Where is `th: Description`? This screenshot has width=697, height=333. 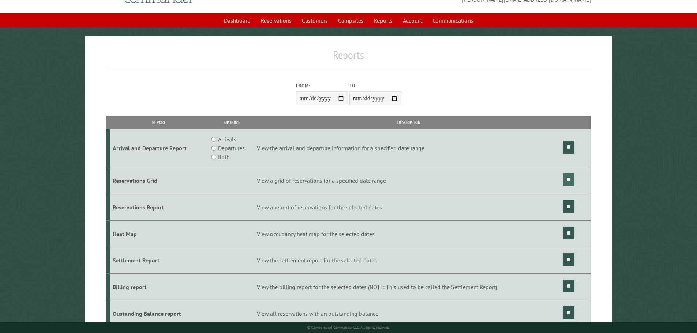 th: Description is located at coordinates (409, 122).